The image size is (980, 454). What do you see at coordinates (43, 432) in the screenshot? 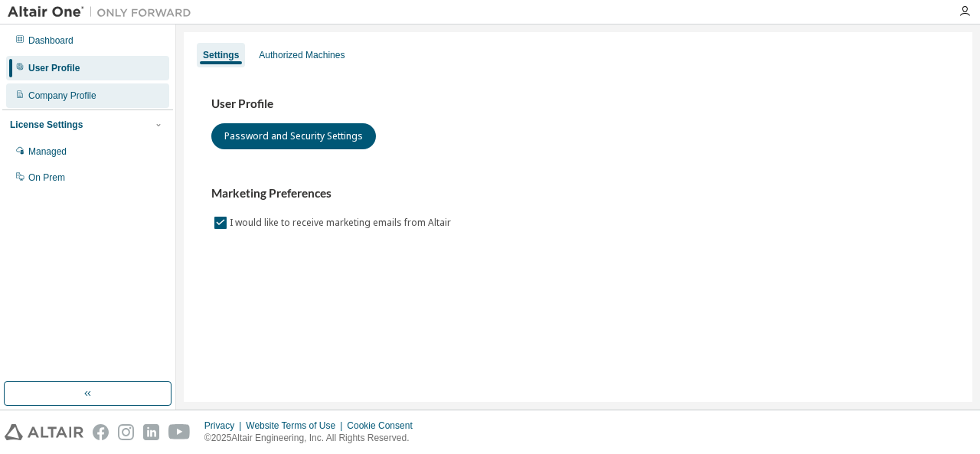
I see `img: altair_logo.svg` at bounding box center [43, 432].